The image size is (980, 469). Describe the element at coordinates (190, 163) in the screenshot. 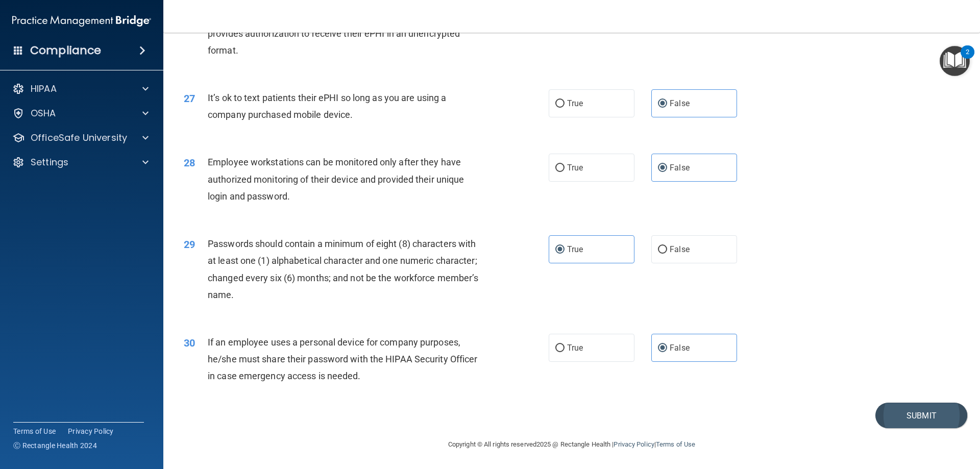

I see `span: 28` at that location.